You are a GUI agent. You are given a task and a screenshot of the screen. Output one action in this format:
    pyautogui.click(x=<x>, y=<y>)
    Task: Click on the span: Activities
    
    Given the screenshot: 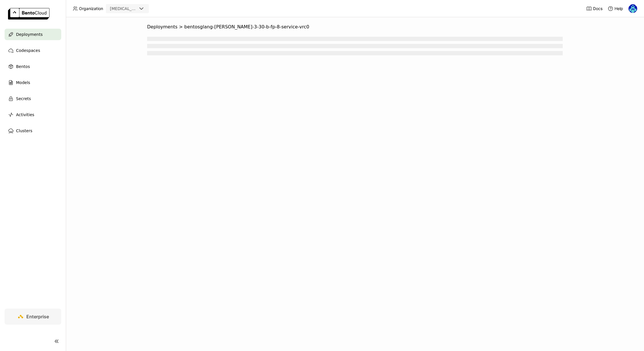 What is the action you would take?
    pyautogui.click(x=25, y=114)
    